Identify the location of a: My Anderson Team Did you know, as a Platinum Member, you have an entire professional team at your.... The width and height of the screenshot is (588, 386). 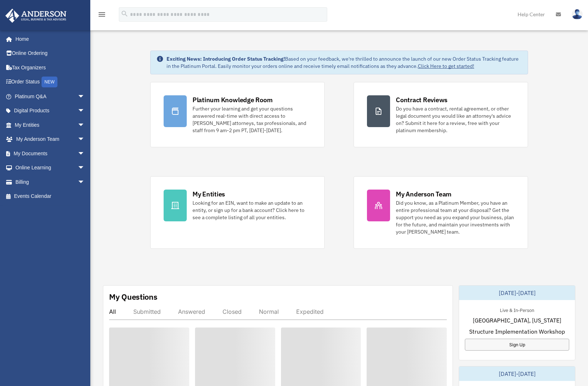
(441, 213).